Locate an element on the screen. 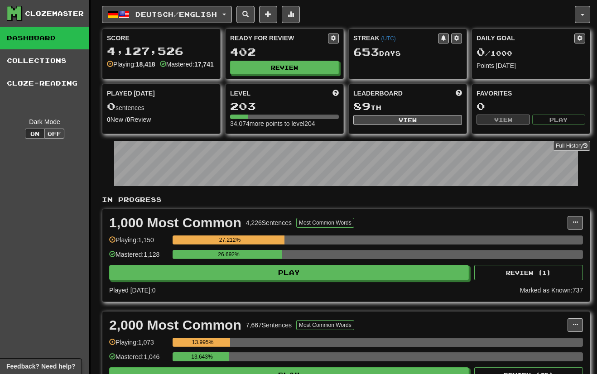 Image resolution: width=597 pixels, height=374 pixels. button: Add sentence to collection is located at coordinates (268, 14).